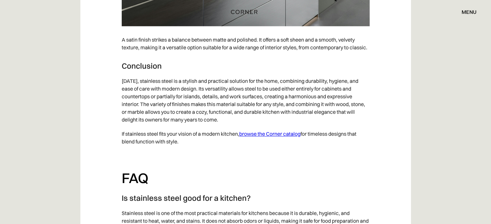 The width and height of the screenshot is (491, 224). What do you see at coordinates (246, 44) in the screenshot?
I see `p: A satin finish strikes a balance between matte and polished. It offers a soft sheen and a smooth,...` at bounding box center [246, 44].